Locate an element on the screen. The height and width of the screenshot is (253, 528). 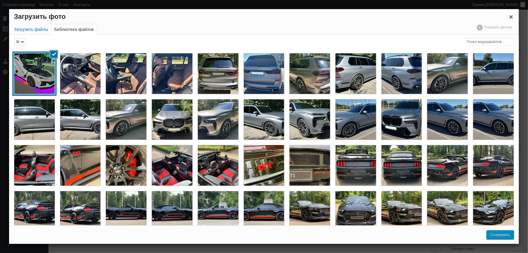
button: Сохранить is located at coordinates (501, 235).